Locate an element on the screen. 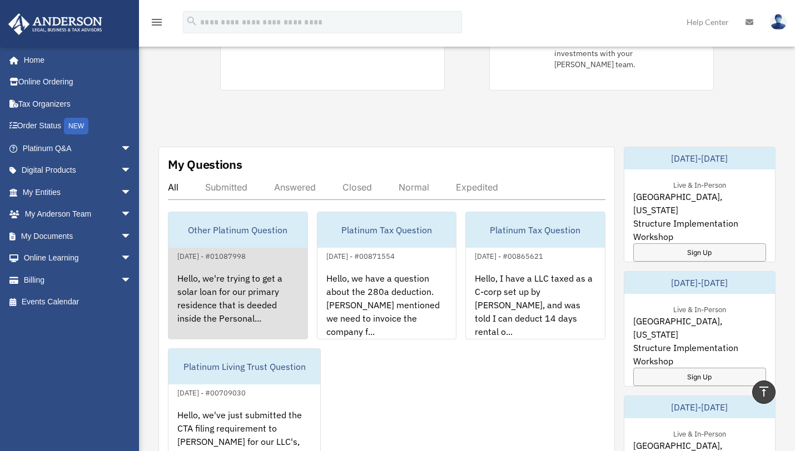 This screenshot has height=451, width=795. div: Expedited is located at coordinates (477, 187).